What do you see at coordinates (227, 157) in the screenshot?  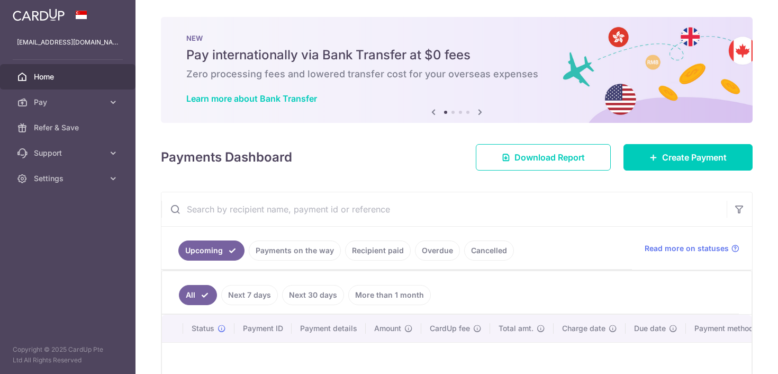 I see `h4: Payments Dashboard` at bounding box center [227, 157].